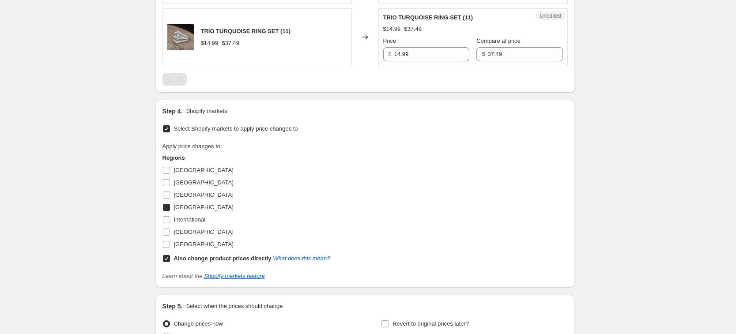  Describe the element at coordinates (174, 79) in the screenshot. I see `nav: Pagination` at that location.